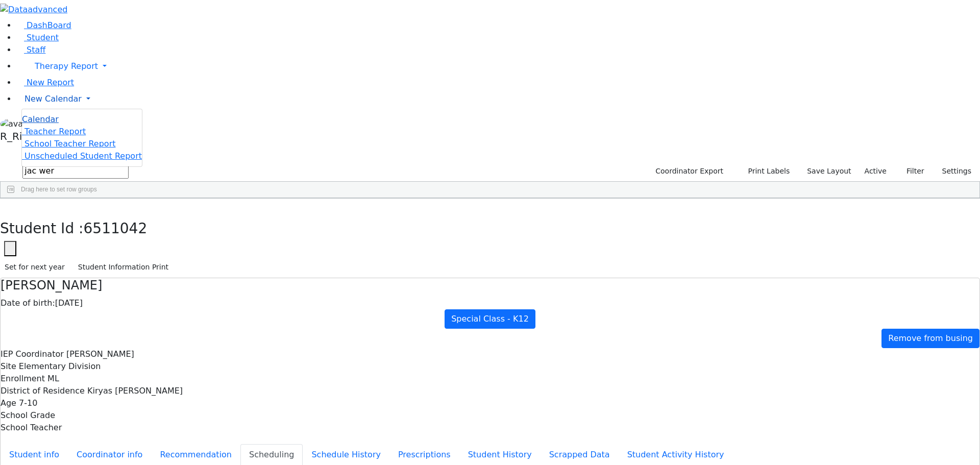 This screenshot has width=980, height=465. I want to click on span: ML, so click(53, 378).